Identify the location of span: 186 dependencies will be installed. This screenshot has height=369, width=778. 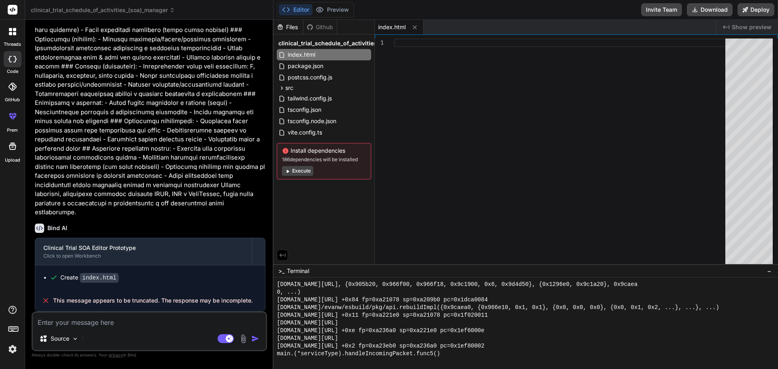
(324, 160).